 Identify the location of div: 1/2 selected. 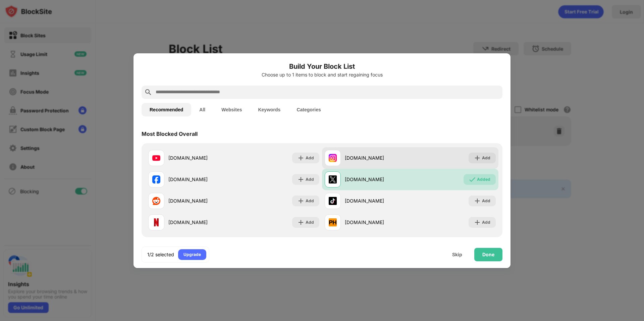
(161, 254).